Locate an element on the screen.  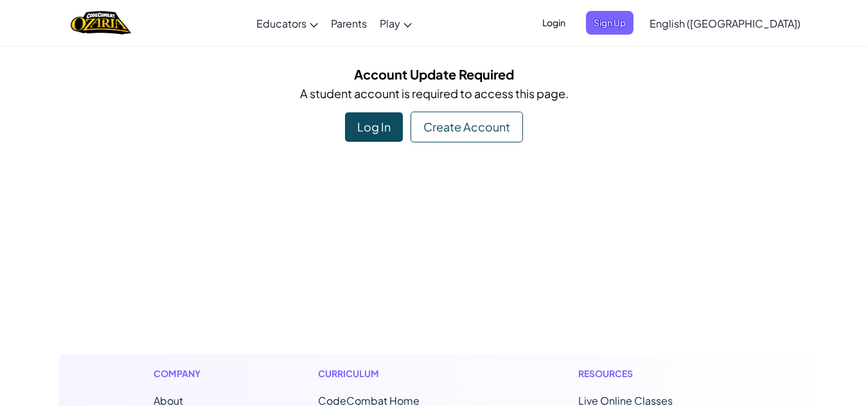
a: Play is located at coordinates (396, 23).